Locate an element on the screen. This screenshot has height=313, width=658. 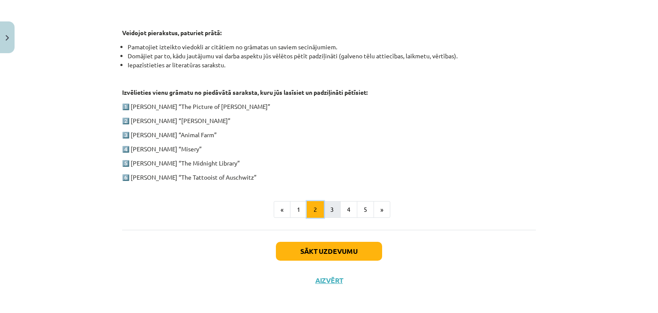
strong: Izvēlieties vienu grāmatu no piedāvātā saraksta, kuru jūs lasīsiet un padziļināti pētīsiet: is located at coordinates (245, 92).